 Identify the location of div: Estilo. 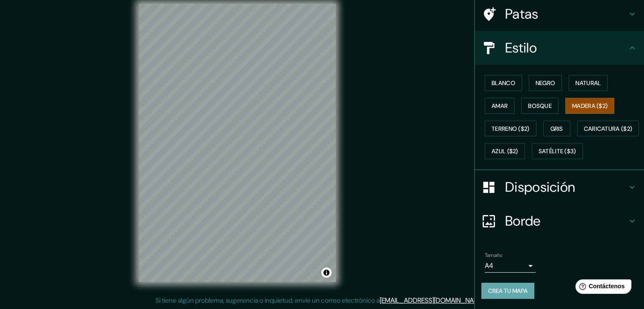
(560, 48).